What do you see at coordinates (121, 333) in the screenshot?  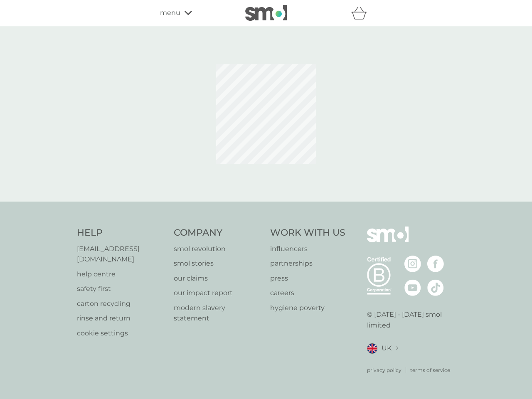 I see `a: cookie settings` at bounding box center [121, 333].